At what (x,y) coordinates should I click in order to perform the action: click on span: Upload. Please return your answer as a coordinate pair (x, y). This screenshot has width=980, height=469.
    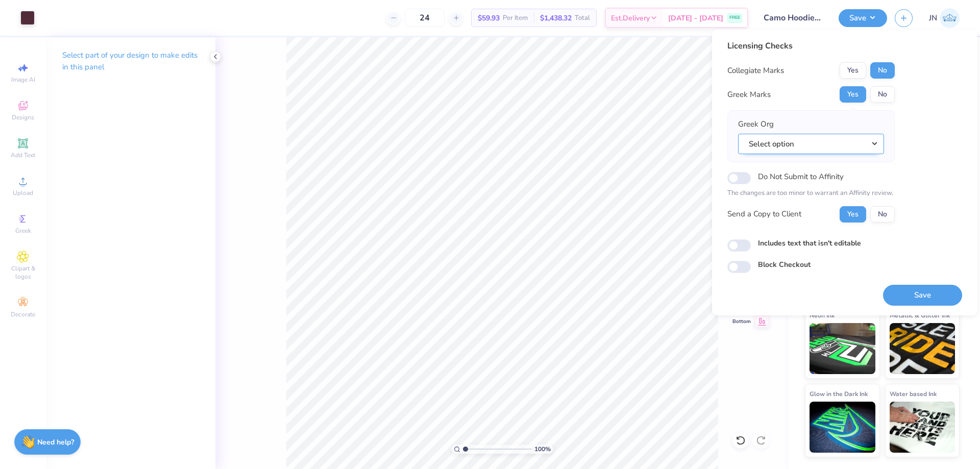
    Looking at the image, I should click on (23, 193).